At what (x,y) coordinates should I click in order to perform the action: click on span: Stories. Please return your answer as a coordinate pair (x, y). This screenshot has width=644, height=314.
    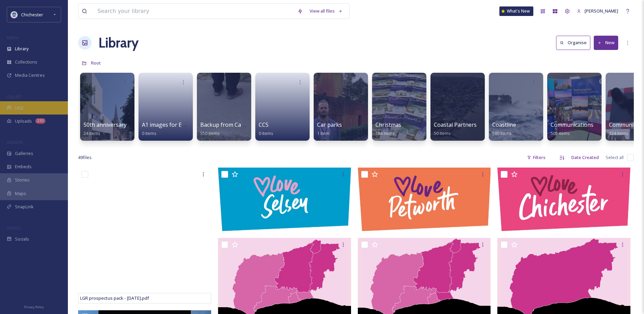
    Looking at the image, I should click on (22, 180).